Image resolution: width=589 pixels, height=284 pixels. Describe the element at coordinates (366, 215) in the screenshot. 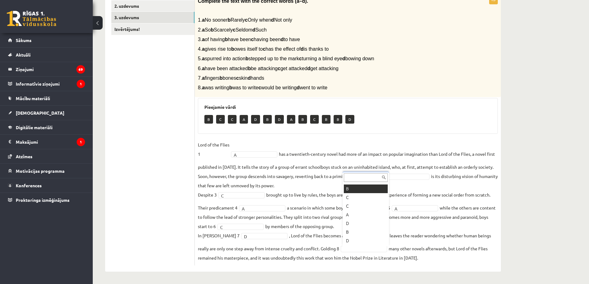

I see `div: A` at that location.